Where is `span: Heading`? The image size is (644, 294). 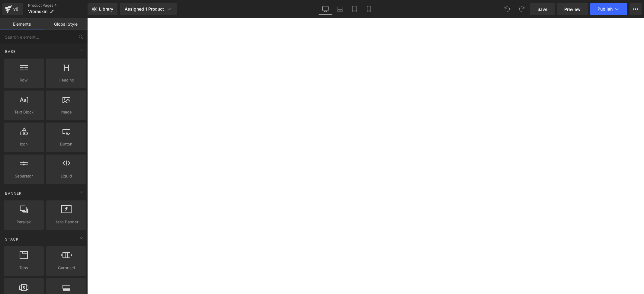 span: Heading is located at coordinates (66, 80).